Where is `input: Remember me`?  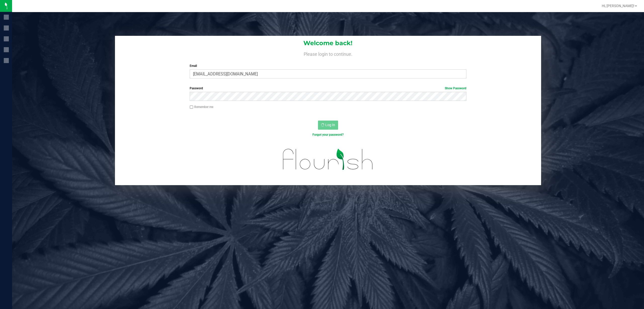
input: Remember me is located at coordinates (191, 107).